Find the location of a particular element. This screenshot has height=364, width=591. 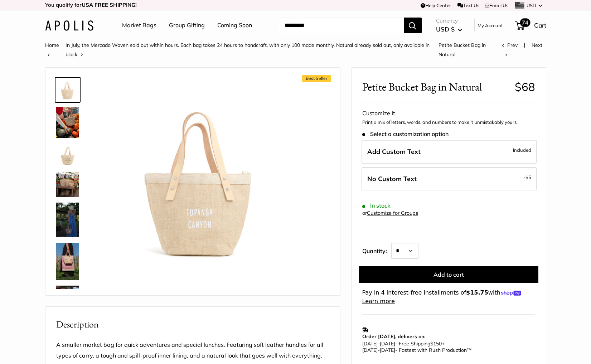

span: Cart is located at coordinates (540, 25).